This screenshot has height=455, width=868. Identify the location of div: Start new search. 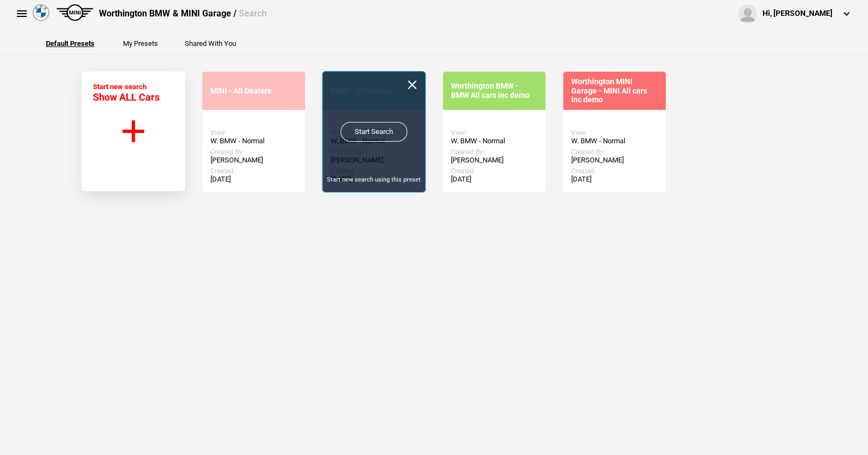
(126, 93).